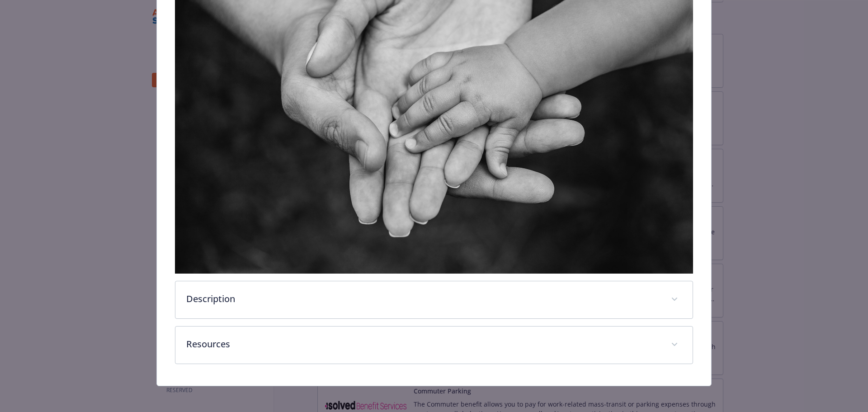 This screenshot has width=868, height=412. Describe the element at coordinates (423, 344) in the screenshot. I see `p: Resources` at that location.